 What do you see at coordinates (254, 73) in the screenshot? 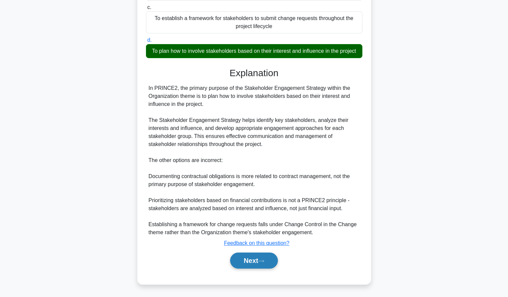
I see `h3: Explanation` at bounding box center [254, 73].